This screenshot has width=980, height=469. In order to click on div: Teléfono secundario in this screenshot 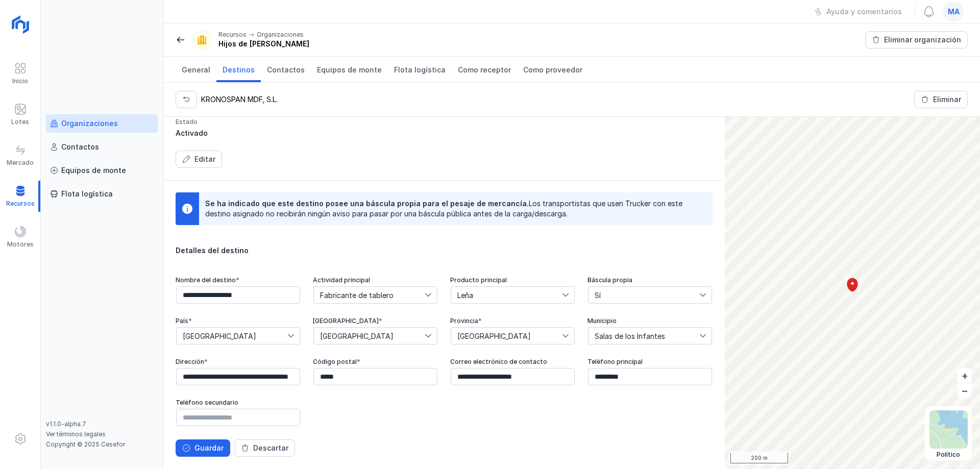, I will do `click(238, 402)`.